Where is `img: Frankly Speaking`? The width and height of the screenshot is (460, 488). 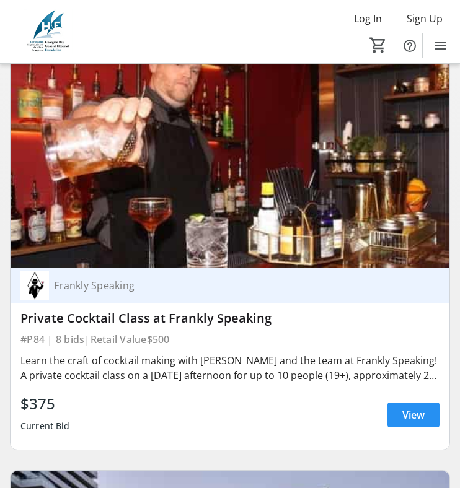 img: Frankly Speaking is located at coordinates (35, 286).